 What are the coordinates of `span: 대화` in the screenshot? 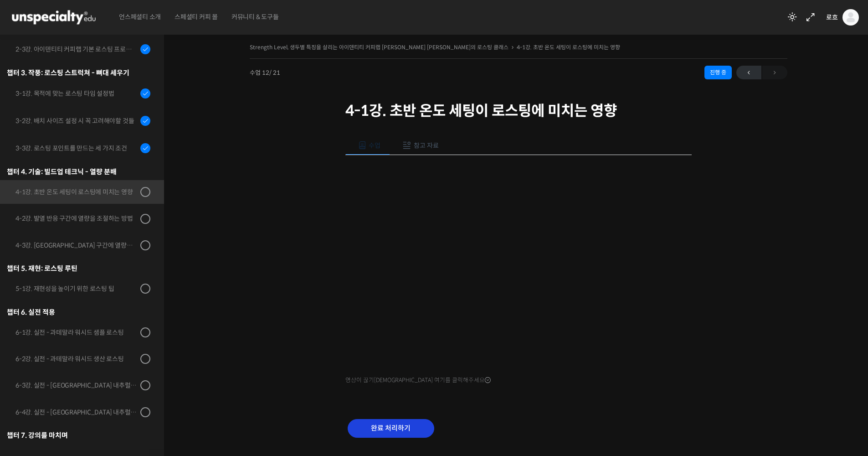 It's located at (88, 307).